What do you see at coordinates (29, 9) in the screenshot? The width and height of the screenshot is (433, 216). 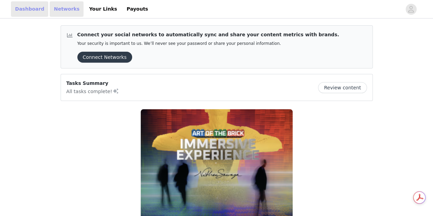 I see `a: Dashboard` at bounding box center [29, 9].